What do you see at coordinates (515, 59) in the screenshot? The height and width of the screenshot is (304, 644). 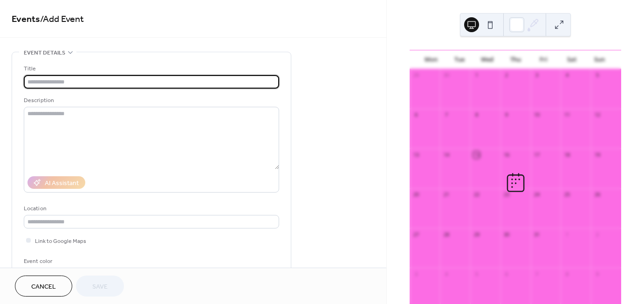 I see `div: Thu` at bounding box center [515, 59].